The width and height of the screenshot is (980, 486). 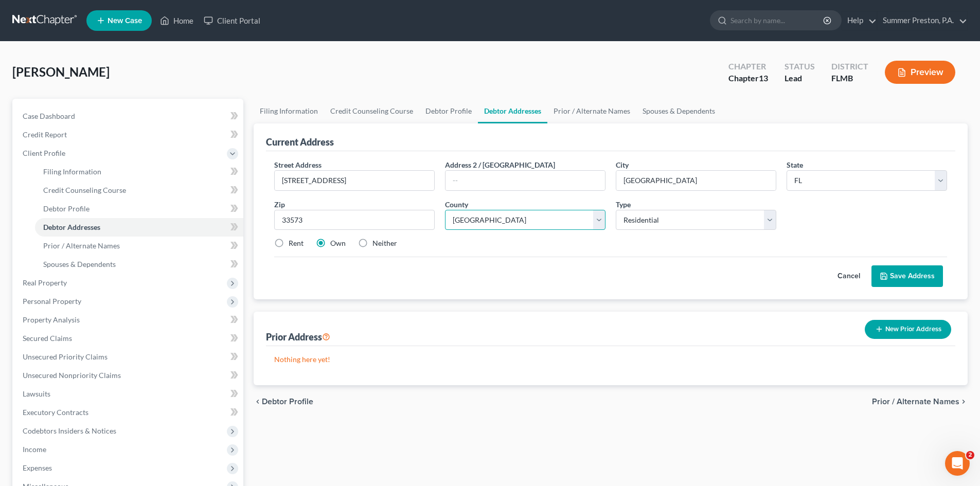 What do you see at coordinates (35, 449) in the screenshot?
I see `span: Income` at bounding box center [35, 449].